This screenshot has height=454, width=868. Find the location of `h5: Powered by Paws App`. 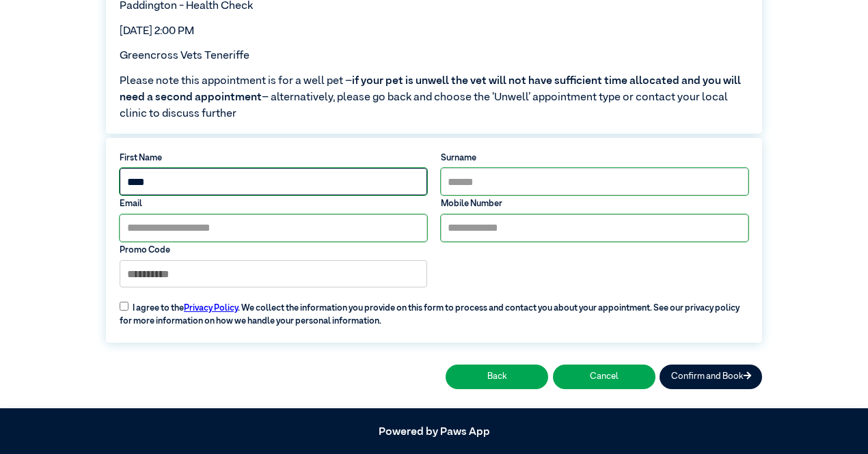

h5: Powered by Paws App is located at coordinates (434, 432).